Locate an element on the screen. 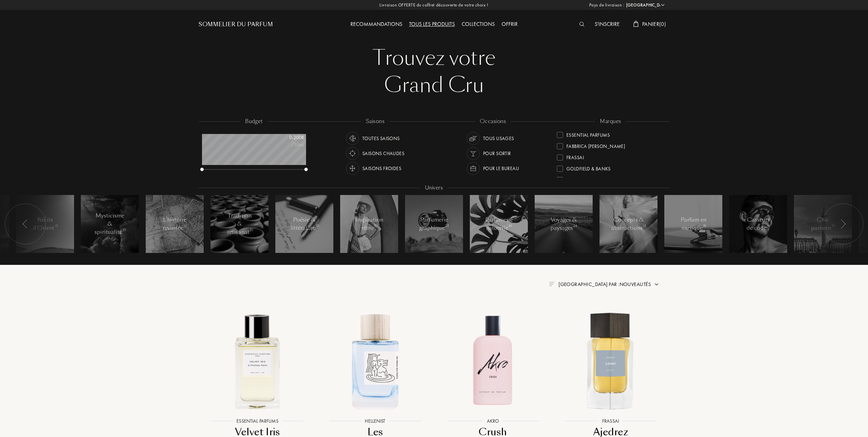  img: usage_season_hot_white.svg is located at coordinates (352, 153).